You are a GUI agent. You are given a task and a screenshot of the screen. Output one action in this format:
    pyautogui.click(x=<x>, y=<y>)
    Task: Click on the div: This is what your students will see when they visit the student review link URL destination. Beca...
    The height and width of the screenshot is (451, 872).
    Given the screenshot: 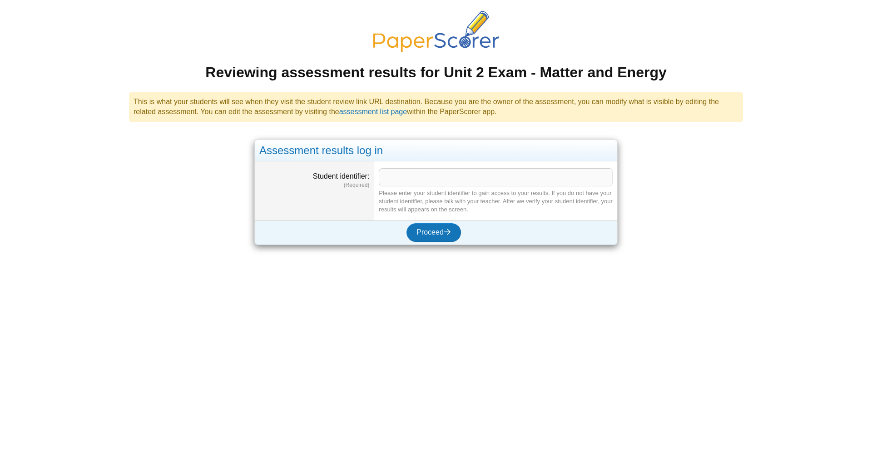 What is the action you would take?
    pyautogui.click(x=436, y=107)
    